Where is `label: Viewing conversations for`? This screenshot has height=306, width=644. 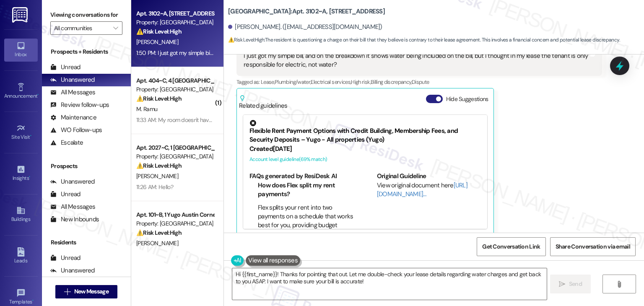 label: Viewing conversations for is located at coordinates (86, 15).